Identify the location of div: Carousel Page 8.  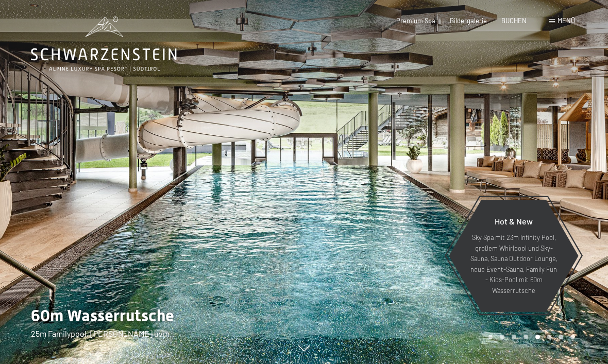
(572, 337).